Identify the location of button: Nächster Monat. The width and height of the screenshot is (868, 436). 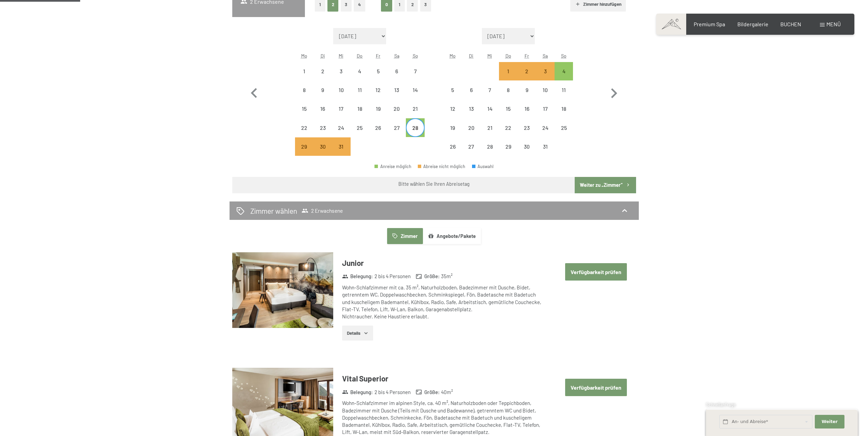
(614, 92).